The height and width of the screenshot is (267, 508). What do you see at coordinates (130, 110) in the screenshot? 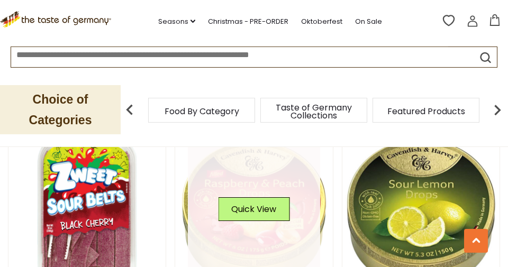
I see `img: previous arrow` at bounding box center [130, 110].